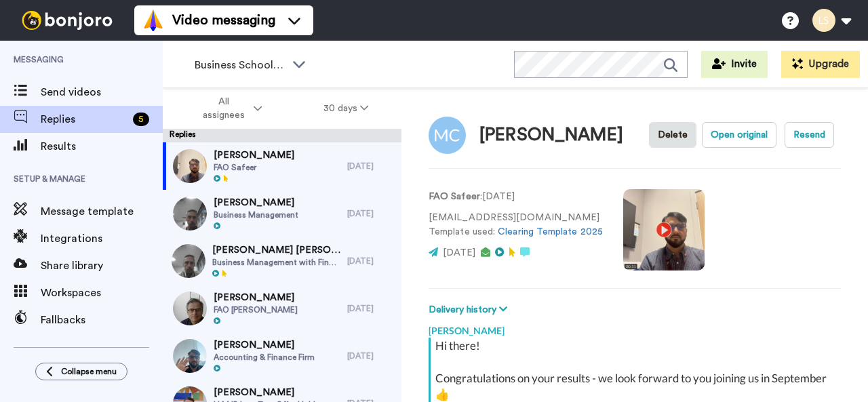 This screenshot has height=402, width=868. Describe the element at coordinates (282, 136) in the screenshot. I see `div: Replies` at that location.